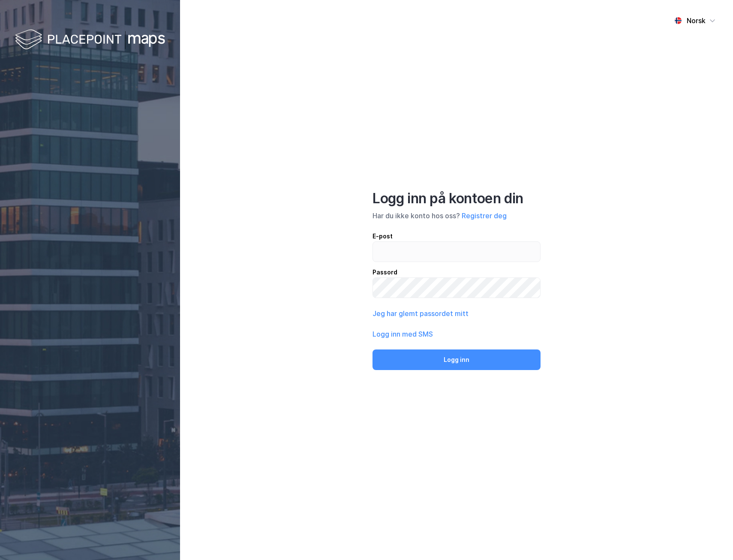 The height and width of the screenshot is (560, 733). What do you see at coordinates (457, 199) in the screenshot?
I see `div: Logg inn på kontoen din` at bounding box center [457, 199].